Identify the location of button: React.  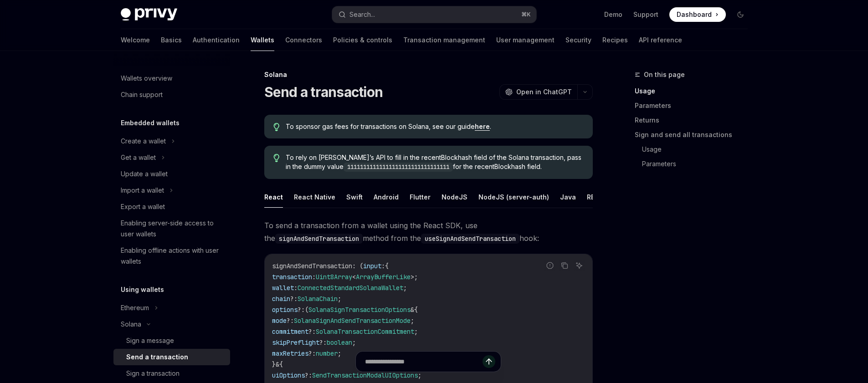
(273, 196).